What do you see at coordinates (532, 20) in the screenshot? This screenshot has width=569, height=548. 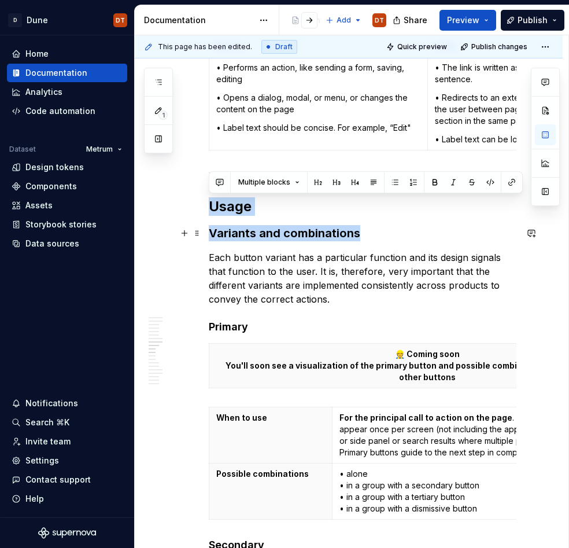 I see `span: Publish` at bounding box center [532, 20].